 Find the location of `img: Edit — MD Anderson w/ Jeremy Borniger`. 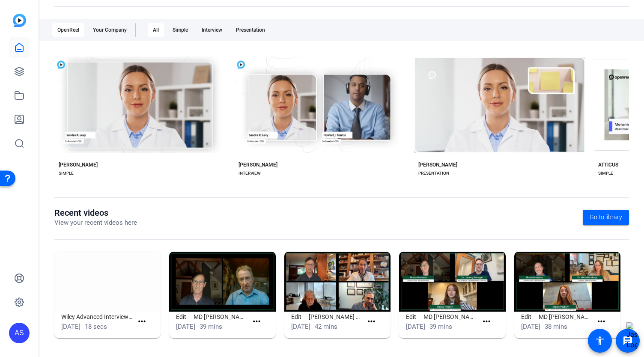

img: Edit — MD Anderson w/ Jeremy Borniger is located at coordinates (452, 282).